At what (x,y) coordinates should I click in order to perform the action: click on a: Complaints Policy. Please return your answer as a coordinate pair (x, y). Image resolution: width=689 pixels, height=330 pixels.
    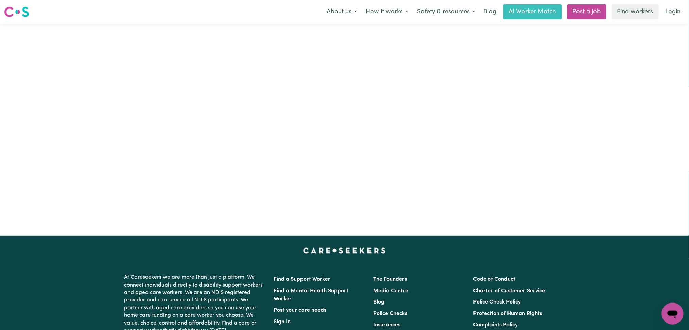
    Looking at the image, I should click on (495, 325).